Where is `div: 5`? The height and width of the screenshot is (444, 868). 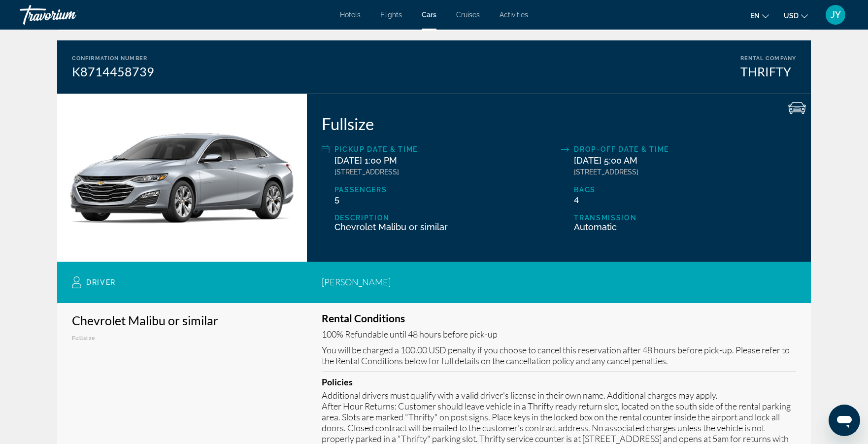
div: 5 is located at coordinates (445, 199).